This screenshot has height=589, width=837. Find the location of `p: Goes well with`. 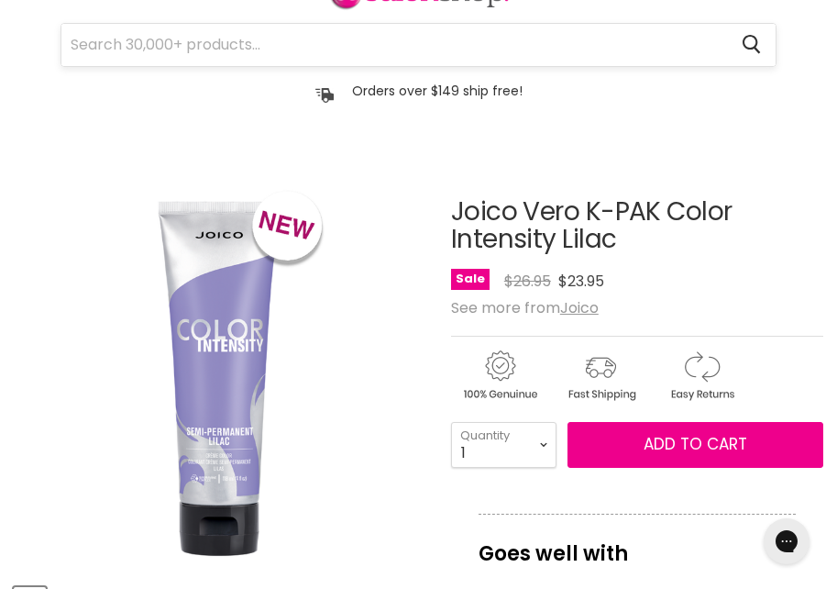

p: Goes well with is located at coordinates (637, 544).